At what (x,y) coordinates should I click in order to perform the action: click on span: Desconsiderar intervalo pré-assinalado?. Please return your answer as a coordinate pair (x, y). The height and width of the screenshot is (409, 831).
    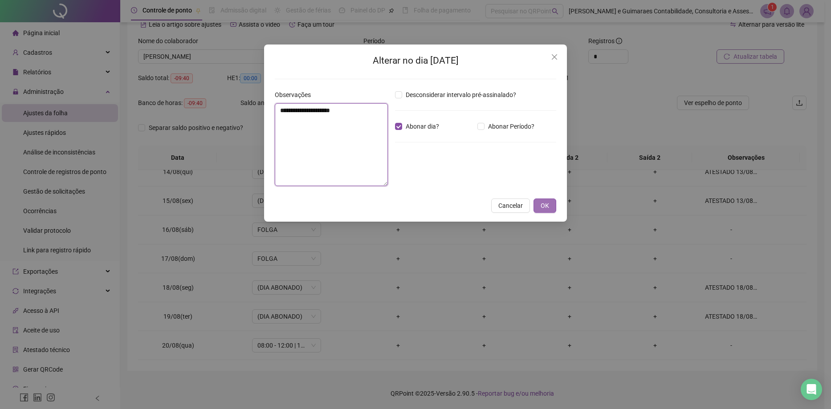
    Looking at the image, I should click on (461, 95).